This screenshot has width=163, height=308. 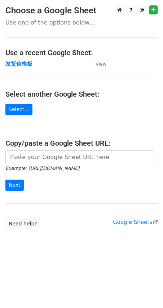 I want to click on input: Next, so click(x=14, y=185).